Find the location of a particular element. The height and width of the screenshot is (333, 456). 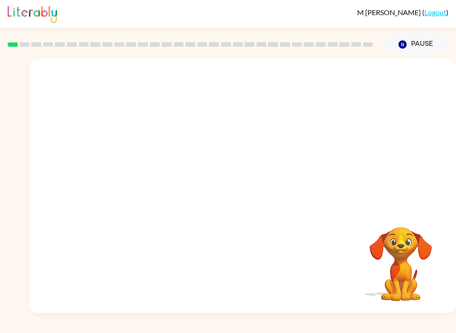

a: Logout is located at coordinates (435, 12).